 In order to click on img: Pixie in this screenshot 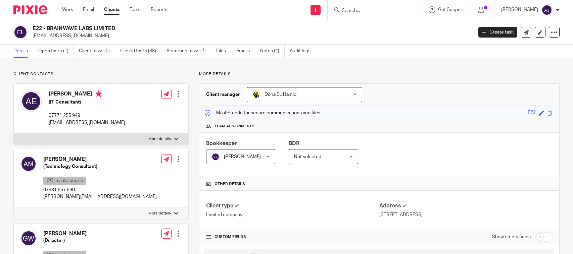, I will do `click(30, 10)`.